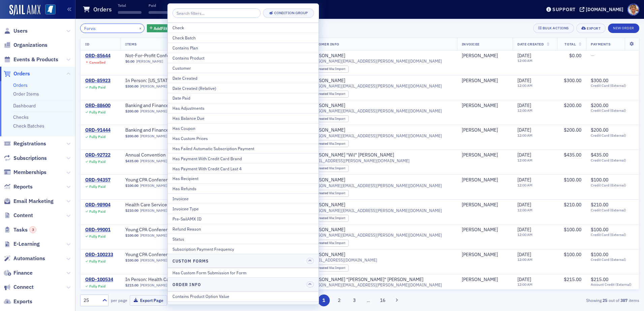  What do you see at coordinates (103, 10) in the screenshot?
I see `h1: Orders` at bounding box center [103, 10].